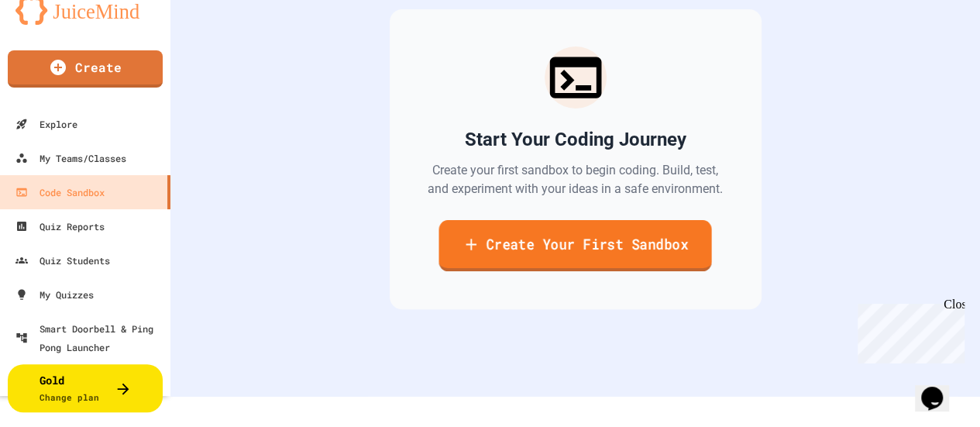  I want to click on div: My Quizzes, so click(54, 294).